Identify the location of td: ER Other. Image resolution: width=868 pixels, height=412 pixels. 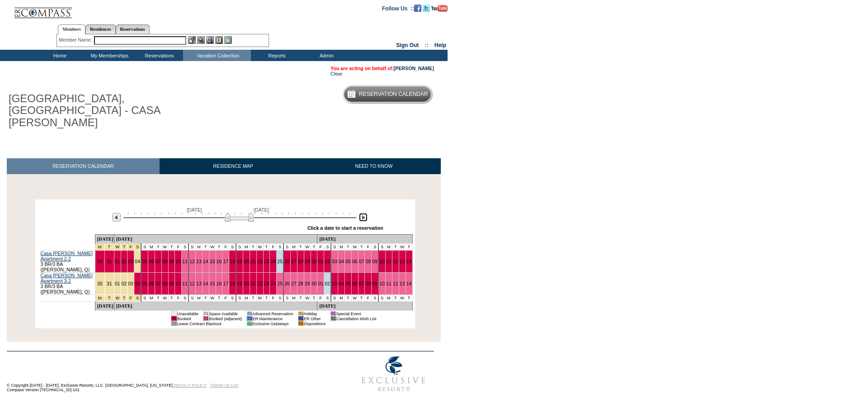
(315, 318).